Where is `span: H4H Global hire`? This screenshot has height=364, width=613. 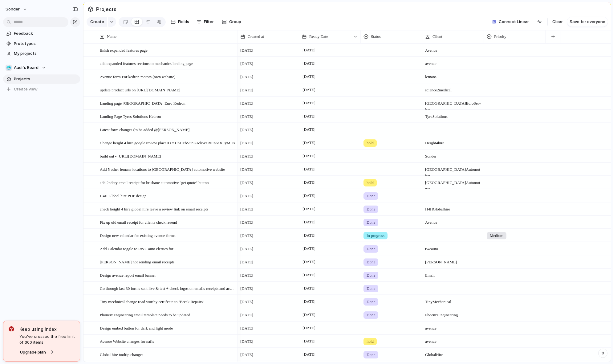
span: H4H Global hire is located at coordinates (453, 207).